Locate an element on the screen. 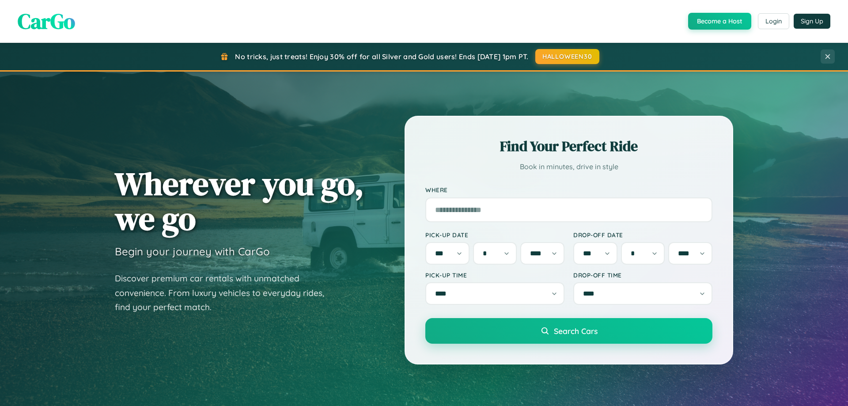 This screenshot has width=848, height=406. h1: Wherever you go, we go is located at coordinates (239, 201).